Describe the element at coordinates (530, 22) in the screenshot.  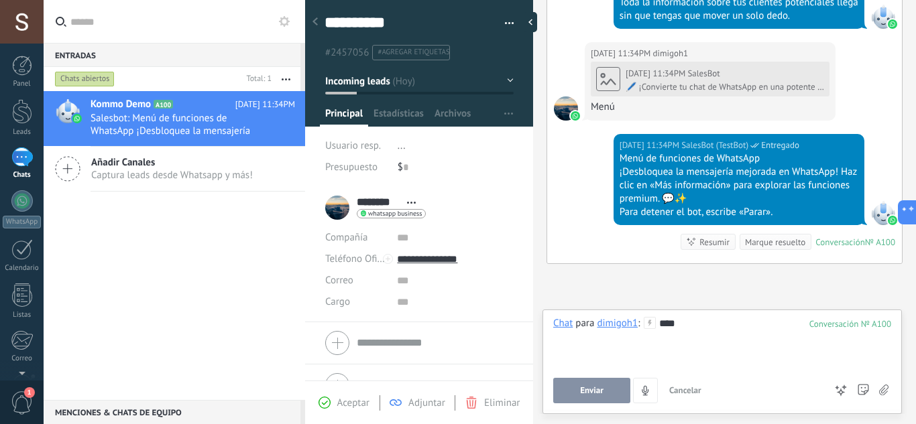
I see `div: Ocultar` at that location.